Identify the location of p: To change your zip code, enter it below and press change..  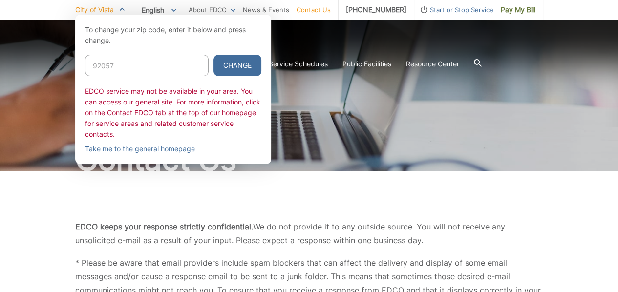
(173, 35).